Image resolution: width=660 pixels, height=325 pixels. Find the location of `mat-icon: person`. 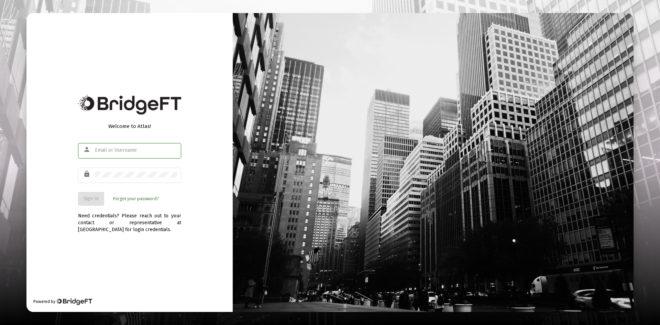

mat-icon: person is located at coordinates (87, 150).